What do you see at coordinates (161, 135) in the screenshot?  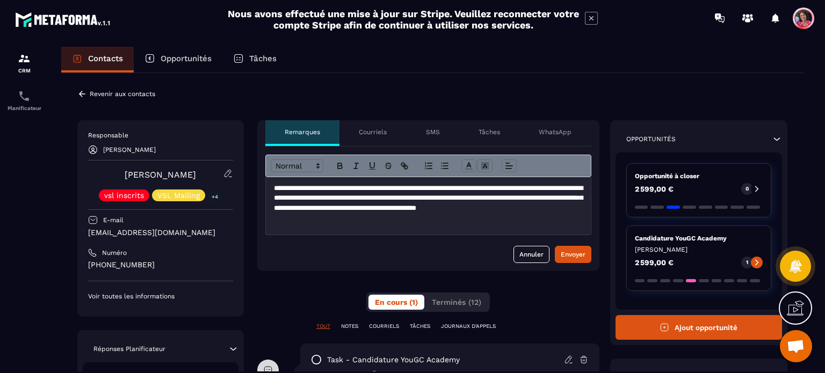 I see `p: Responsable` at bounding box center [161, 135].